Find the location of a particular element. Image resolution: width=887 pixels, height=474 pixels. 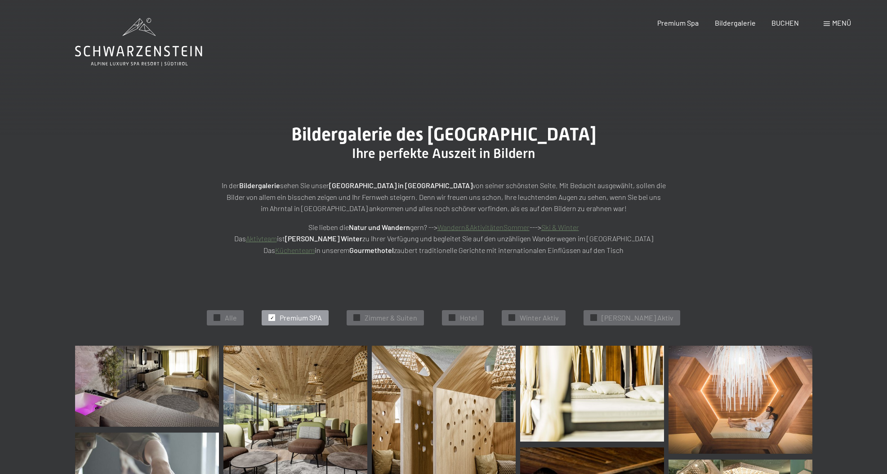

span: Ihre perfekte Auszeit in Bildern is located at coordinates (443, 153).